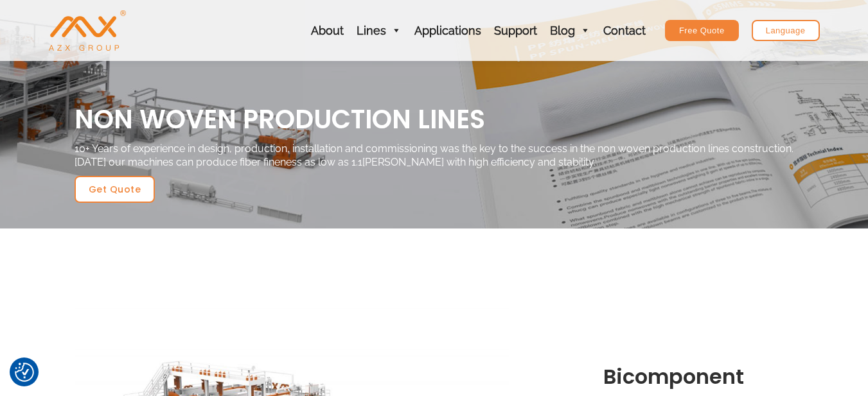  Describe the element at coordinates (115, 190) in the screenshot. I see `span: Get Quote` at that location.